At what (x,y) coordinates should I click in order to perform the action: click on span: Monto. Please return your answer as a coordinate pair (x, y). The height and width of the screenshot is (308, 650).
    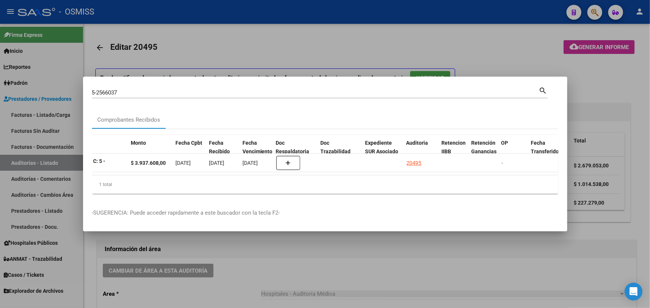
    Looking at the image, I should click on (138, 143).